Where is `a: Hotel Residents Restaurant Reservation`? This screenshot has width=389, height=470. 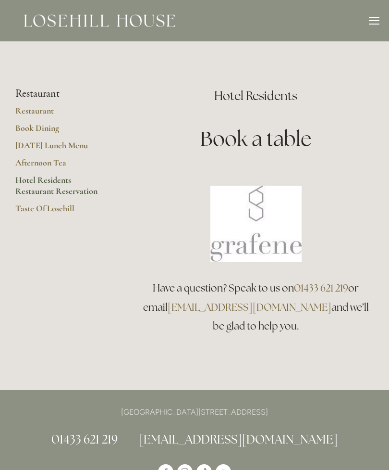
a: Hotel Residents Restaurant Reservation is located at coordinates (61, 188).